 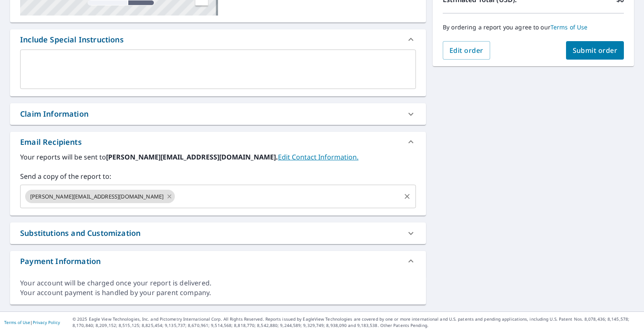 I want to click on span: Submit order, so click(x=595, y=50).